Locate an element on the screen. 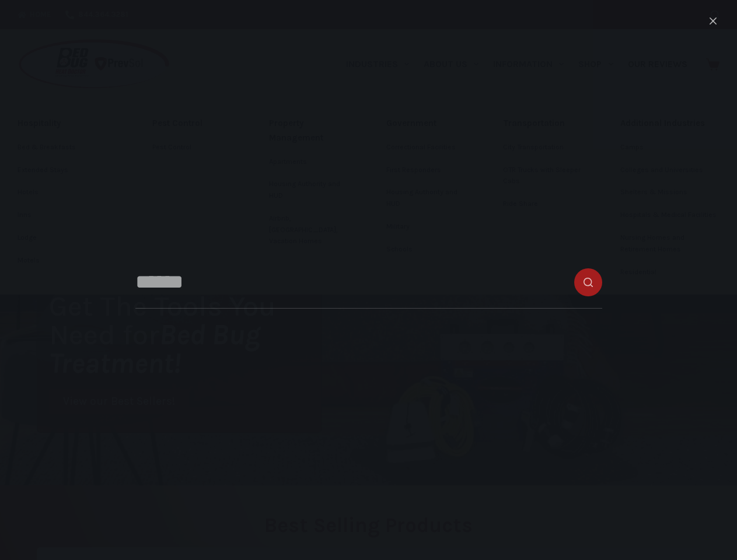  a: Schools is located at coordinates (427, 249).